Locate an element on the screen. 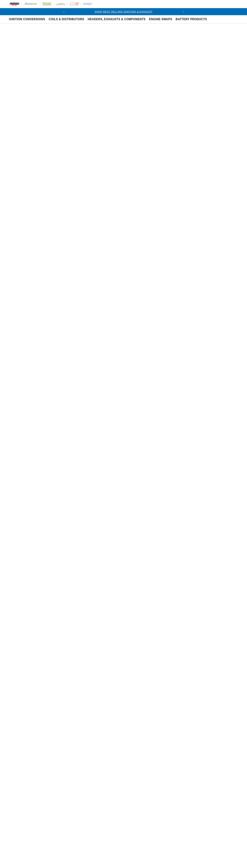 This screenshot has width=247, height=868. span: Engine Swaps is located at coordinates (160, 19).